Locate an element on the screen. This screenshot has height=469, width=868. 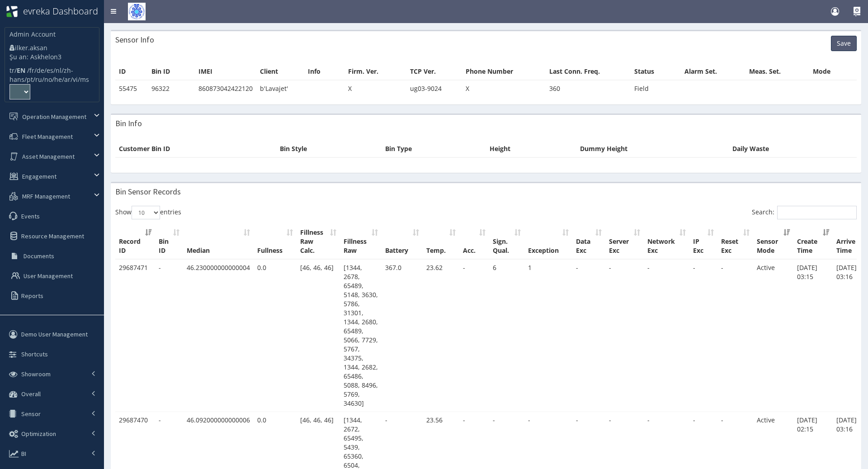
td: Field is located at coordinates (656, 88).